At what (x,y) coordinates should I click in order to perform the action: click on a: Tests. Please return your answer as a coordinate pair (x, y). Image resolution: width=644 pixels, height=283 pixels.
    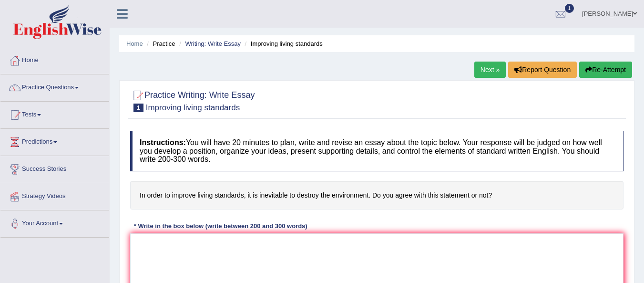
    Looking at the image, I should click on (55, 113).